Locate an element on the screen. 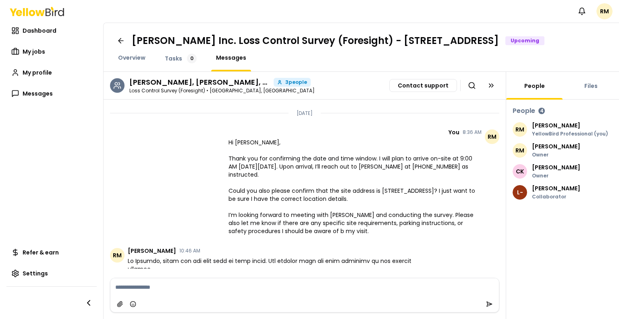 The width and height of the screenshot is (619, 319). span: Refer & earn is located at coordinates (41, 252).